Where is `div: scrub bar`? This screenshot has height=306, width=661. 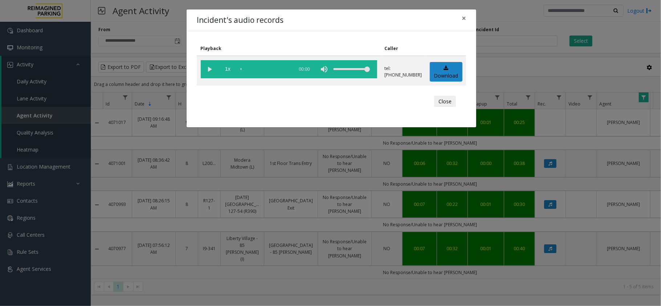
div: scrub bar is located at coordinates (265, 69).